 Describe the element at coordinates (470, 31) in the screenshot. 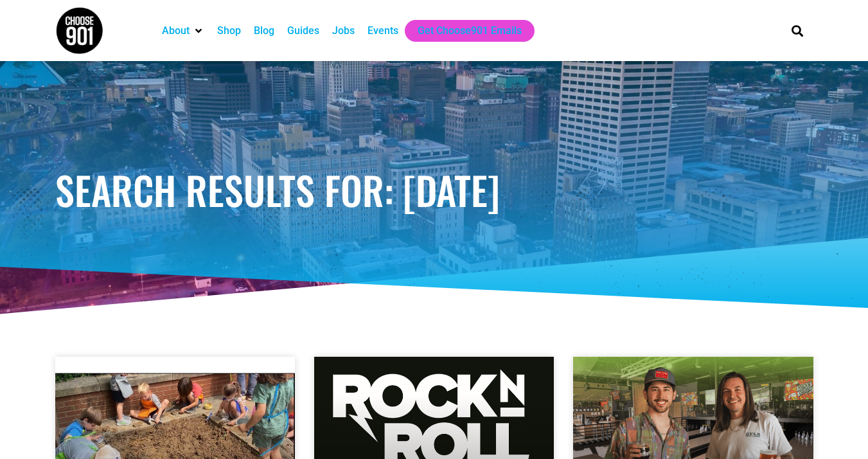

I see `div: Get Choose901 Emails` at that location.